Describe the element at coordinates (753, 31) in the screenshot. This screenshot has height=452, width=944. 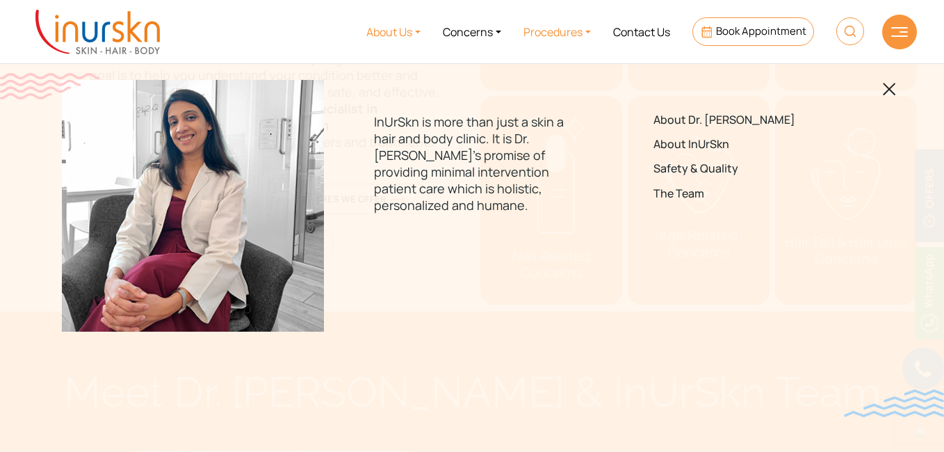
I see `a: Book Appointment` at that location.